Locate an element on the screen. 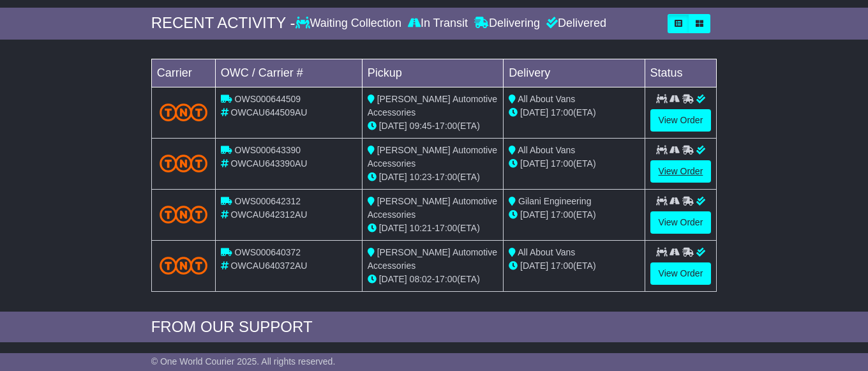 This screenshot has width=868, height=371. span: Gilani Engineering is located at coordinates (554, 201).